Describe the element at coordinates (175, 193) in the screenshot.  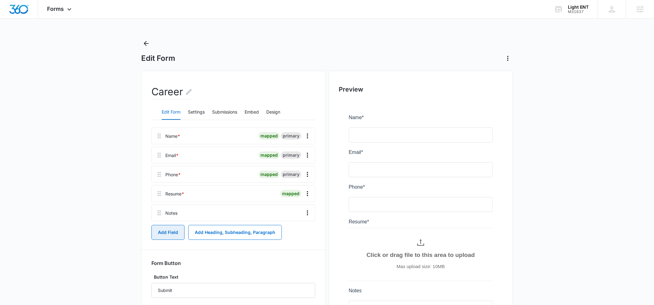
I see `div: Resume` at that location.